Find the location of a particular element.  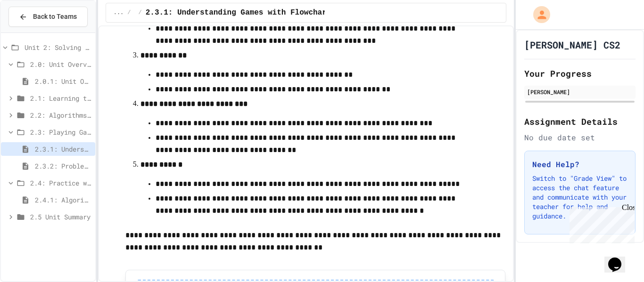

div: No due date set is located at coordinates (580, 137).